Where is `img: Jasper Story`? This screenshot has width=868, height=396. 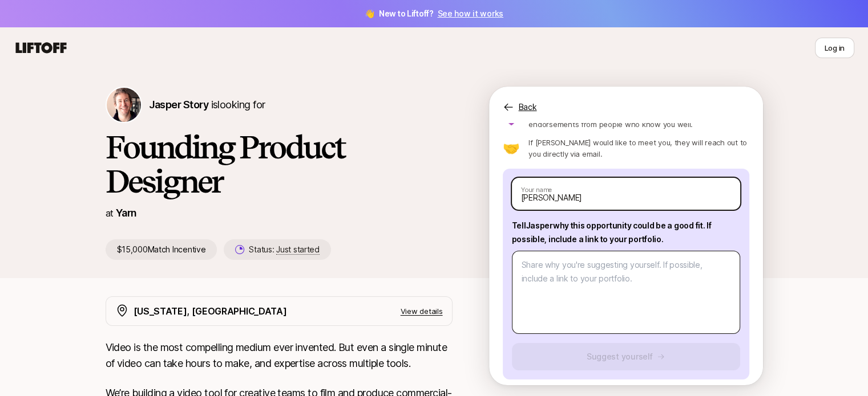 img: Jasper Story is located at coordinates (124, 105).